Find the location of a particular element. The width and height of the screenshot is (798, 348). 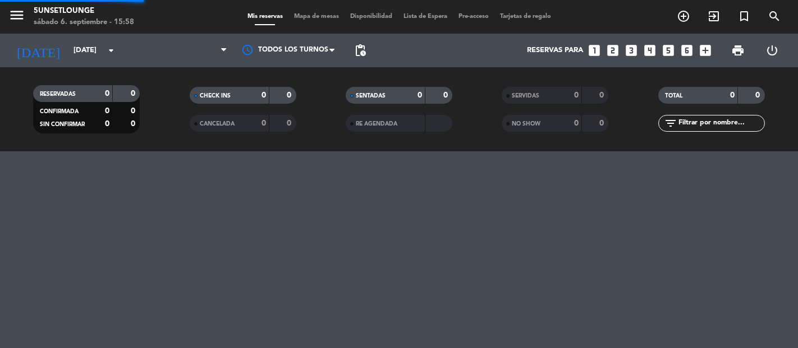

div: LOG OUT is located at coordinates (773, 50).